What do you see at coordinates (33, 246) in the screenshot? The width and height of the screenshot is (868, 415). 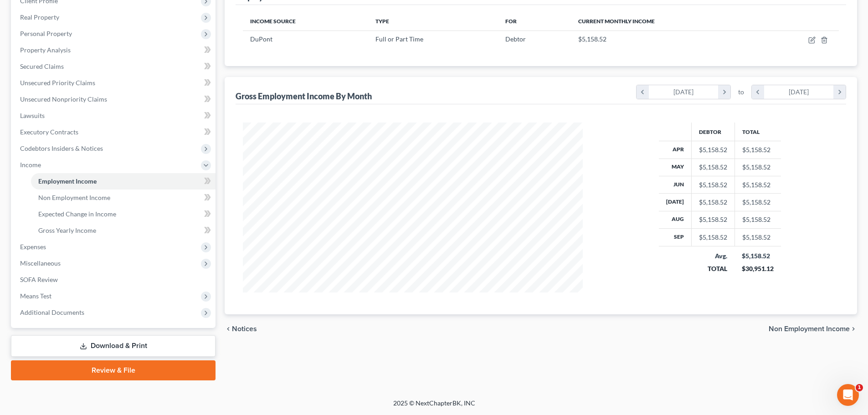 I see `span: Expenses` at bounding box center [33, 246].